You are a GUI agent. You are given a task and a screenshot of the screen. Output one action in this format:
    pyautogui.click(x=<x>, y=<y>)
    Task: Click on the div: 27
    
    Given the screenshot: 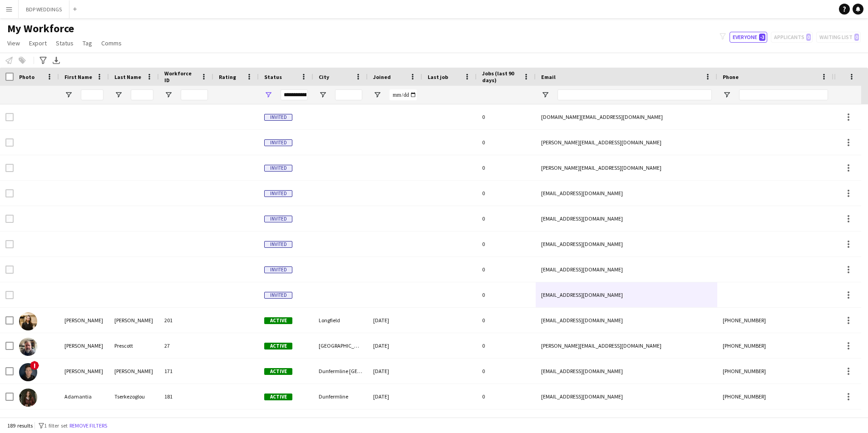 What is the action you would take?
    pyautogui.click(x=186, y=346)
    